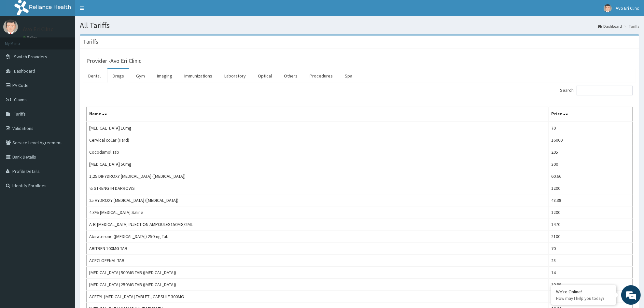 This screenshot has width=644, height=308. I want to click on td: ABITREN 100MG TAB, so click(318, 248).